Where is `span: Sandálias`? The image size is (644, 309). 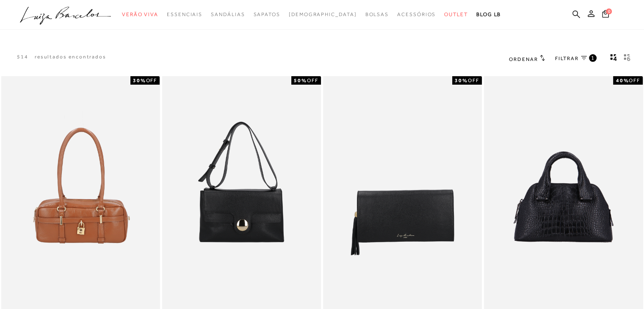
span: Sandálias is located at coordinates (228, 14).